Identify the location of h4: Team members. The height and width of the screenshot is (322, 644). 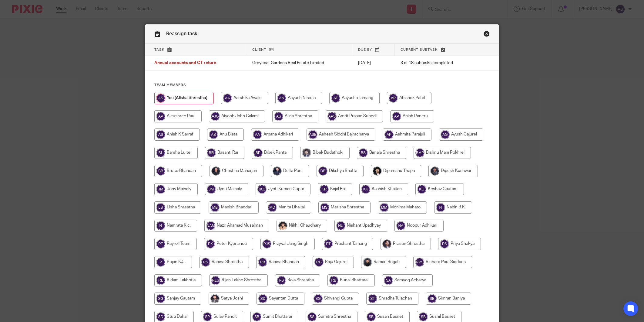
(322, 85).